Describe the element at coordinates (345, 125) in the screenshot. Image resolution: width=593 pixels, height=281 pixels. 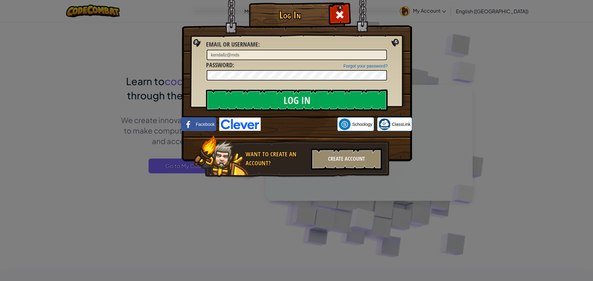
I see `img: schoology.png` at that location.